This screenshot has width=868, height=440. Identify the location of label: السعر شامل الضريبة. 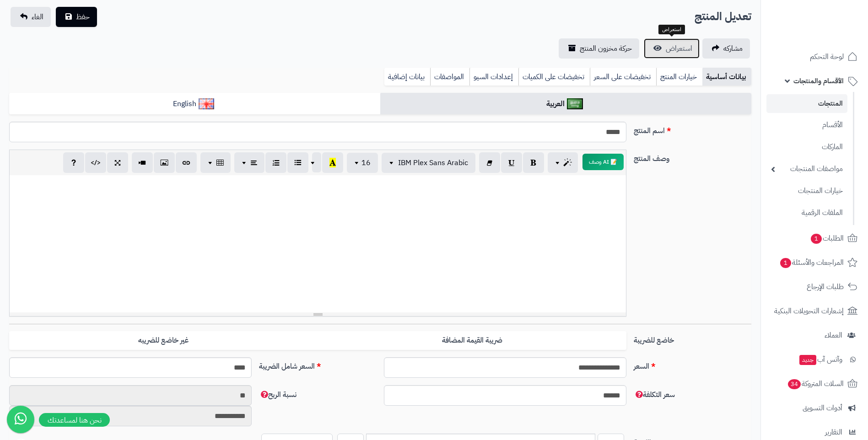
(318, 364).